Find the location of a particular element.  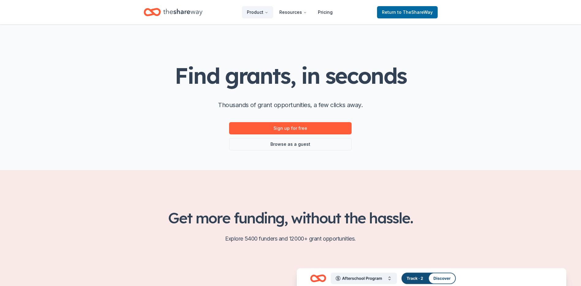

a: Returnto TheShareWay is located at coordinates (408, 12).